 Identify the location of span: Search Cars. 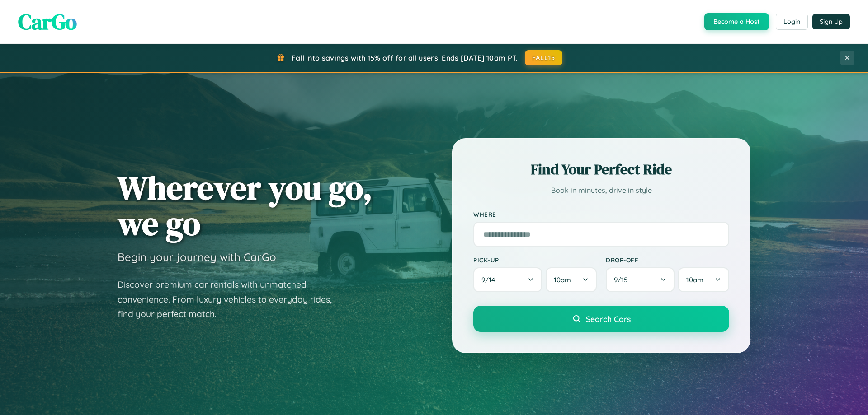
(608, 319).